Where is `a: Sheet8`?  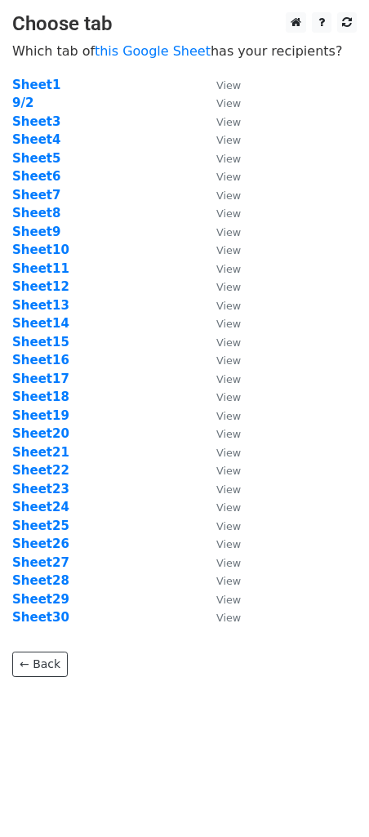 a: Sheet8 is located at coordinates (36, 213).